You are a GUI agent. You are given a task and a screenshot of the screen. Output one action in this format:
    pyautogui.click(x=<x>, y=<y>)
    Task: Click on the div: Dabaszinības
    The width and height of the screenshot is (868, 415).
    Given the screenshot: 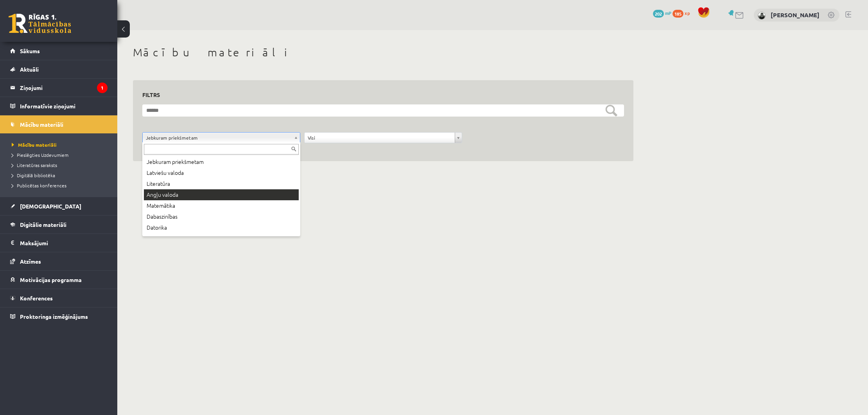 What is the action you would take?
    pyautogui.click(x=222, y=217)
    